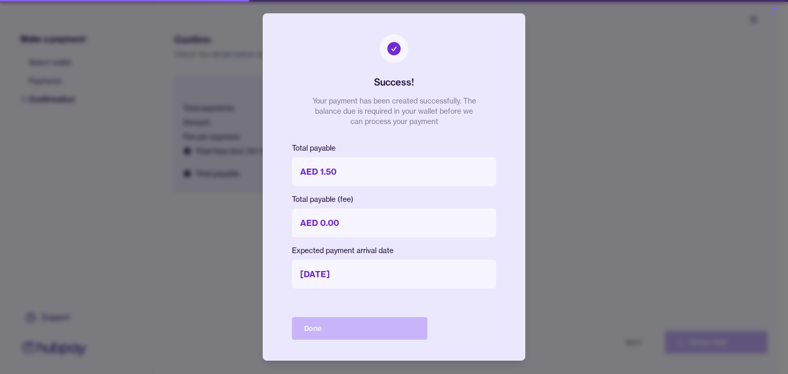  Describe the element at coordinates (394, 223) in the screenshot. I see `p: AED 0.00` at that location.